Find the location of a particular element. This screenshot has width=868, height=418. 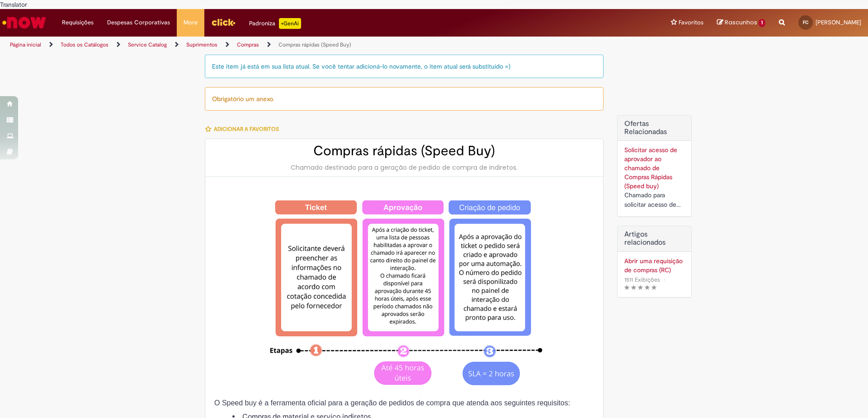

div: Abrir uma requisição de compras (RC) is located at coordinates (654, 266).